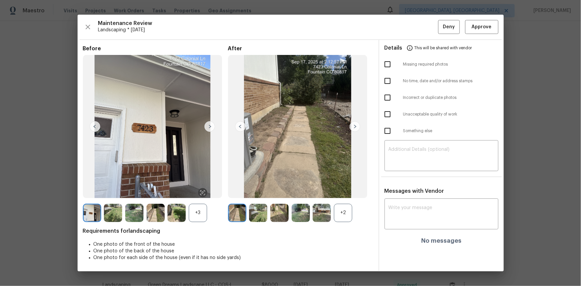  Describe the element at coordinates (233, 244) in the screenshot. I see `li: One photo of the front of the house` at that location.